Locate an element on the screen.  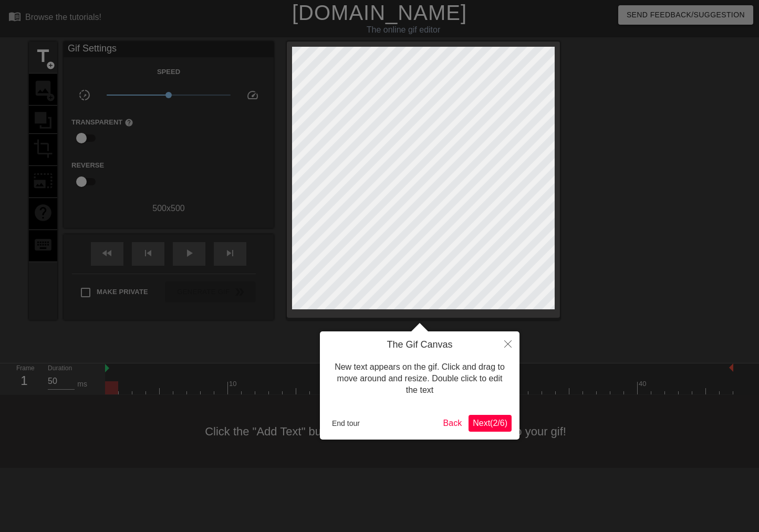
div: New text appears on the gif. Click and drag to move around and resize. Double click to edit the text is located at coordinates (419, 379).